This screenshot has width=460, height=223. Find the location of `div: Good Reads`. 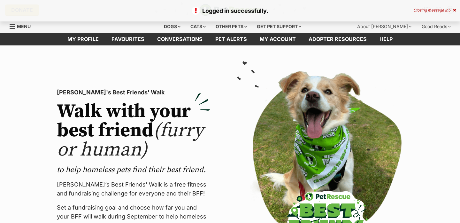

div: Good Reads is located at coordinates (436, 27).